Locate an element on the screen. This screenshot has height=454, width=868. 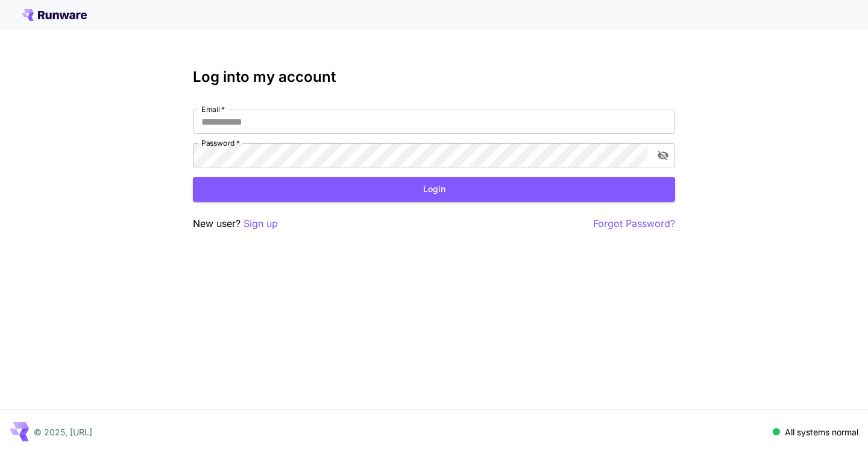
button: Sign up is located at coordinates (260, 224).